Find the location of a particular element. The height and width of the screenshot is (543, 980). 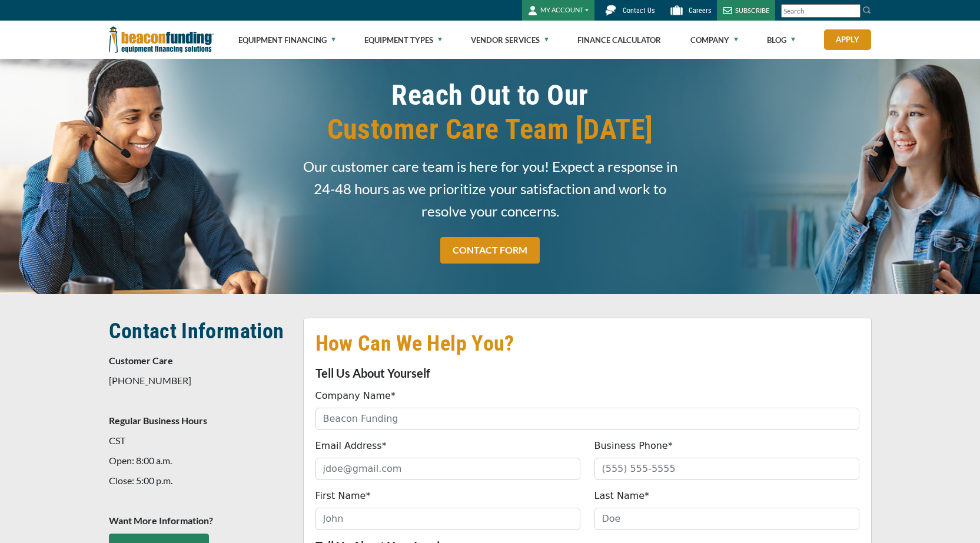

a: Blog is located at coordinates (781, 40).